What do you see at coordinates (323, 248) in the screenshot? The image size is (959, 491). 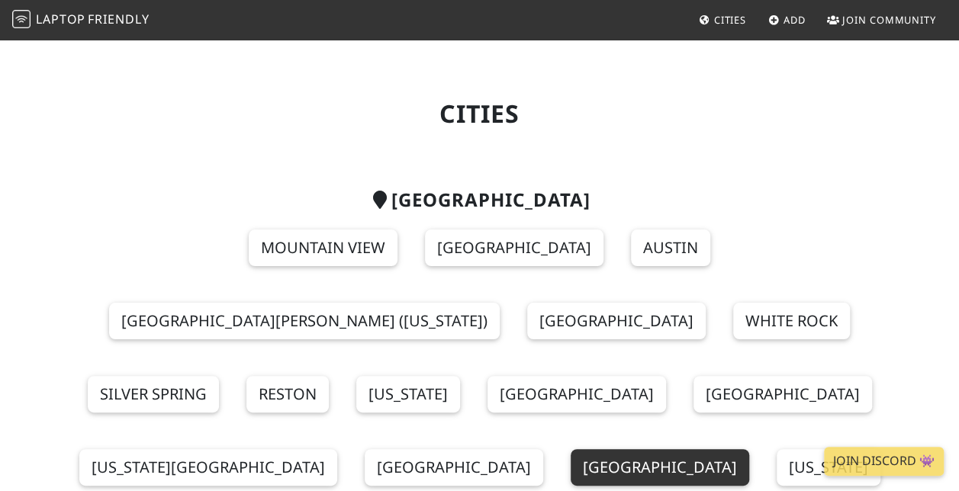 I see `a: Mountain View` at bounding box center [323, 248].